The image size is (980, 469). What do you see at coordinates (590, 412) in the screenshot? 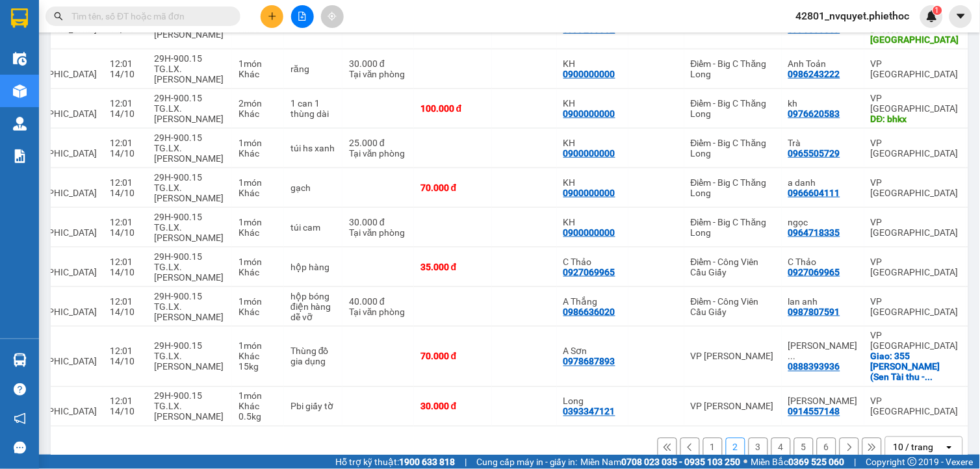
I see `div: 0393347121` at bounding box center [590, 412].